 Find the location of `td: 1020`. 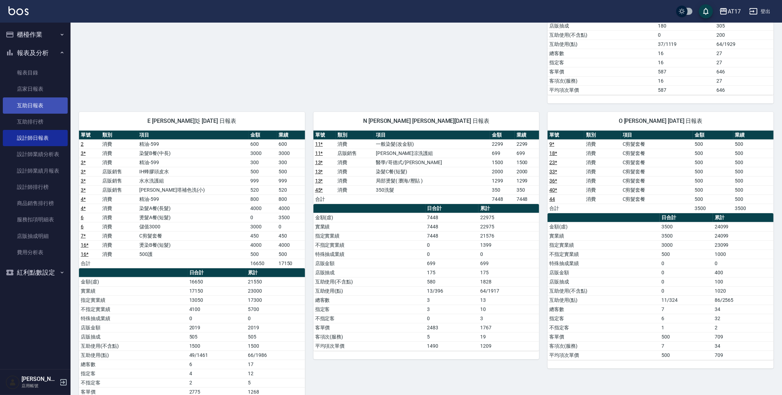

td: 1020 is located at coordinates (744, 291).